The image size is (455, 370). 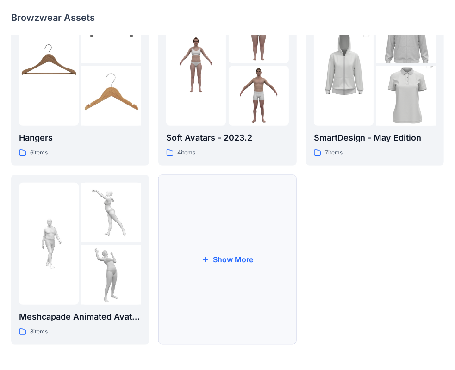 I want to click on p: 8 items, so click(x=39, y=332).